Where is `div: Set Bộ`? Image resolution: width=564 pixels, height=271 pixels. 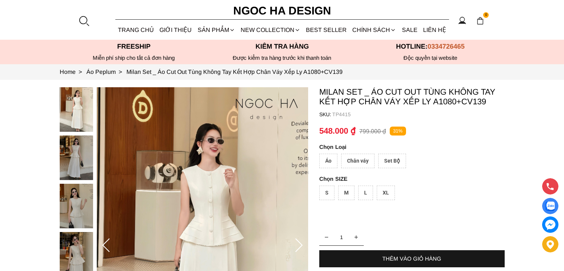
div: Set Bộ is located at coordinates (392, 160).